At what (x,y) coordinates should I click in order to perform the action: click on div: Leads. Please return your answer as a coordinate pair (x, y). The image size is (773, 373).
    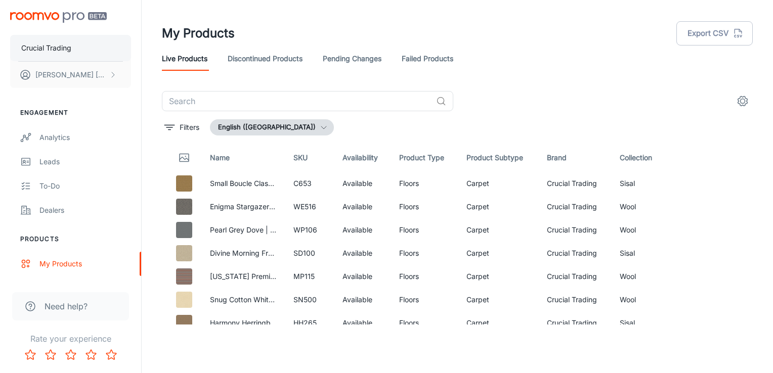
    Looking at the image, I should click on (85, 162).